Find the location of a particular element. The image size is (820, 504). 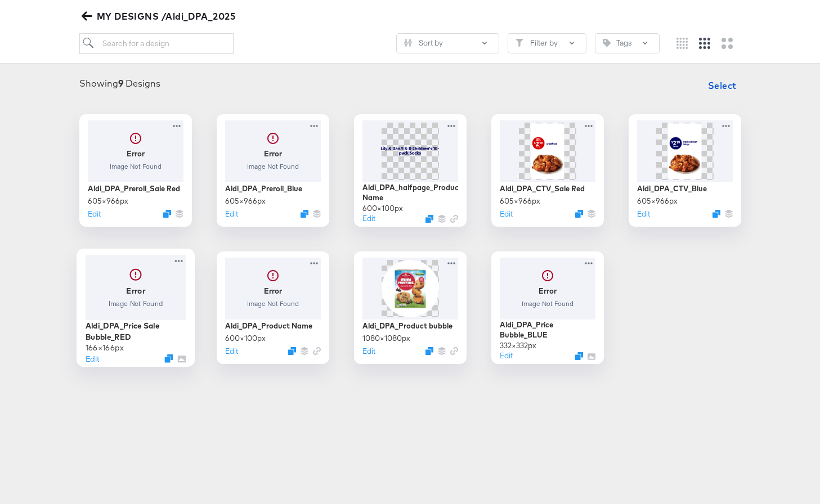

div: ErrorImage Not FoundAldi_DPA_Price Sale Bubble_RED166×166pxEditDuplicate is located at coordinates (136, 308).